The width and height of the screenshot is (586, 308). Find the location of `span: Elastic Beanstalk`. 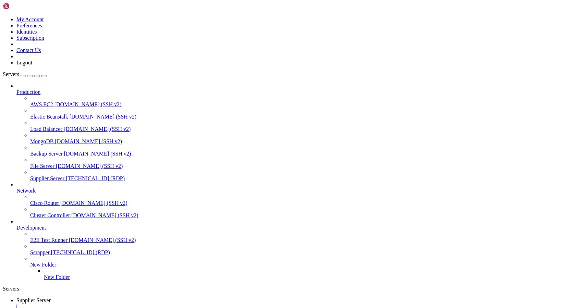

span: Elastic Beanstalk is located at coordinates (49, 117).